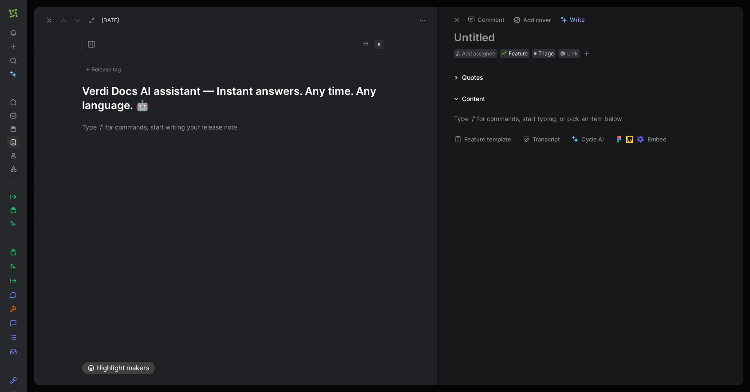  Describe the element at coordinates (641, 139) in the screenshot. I see `button: Embed` at that location.